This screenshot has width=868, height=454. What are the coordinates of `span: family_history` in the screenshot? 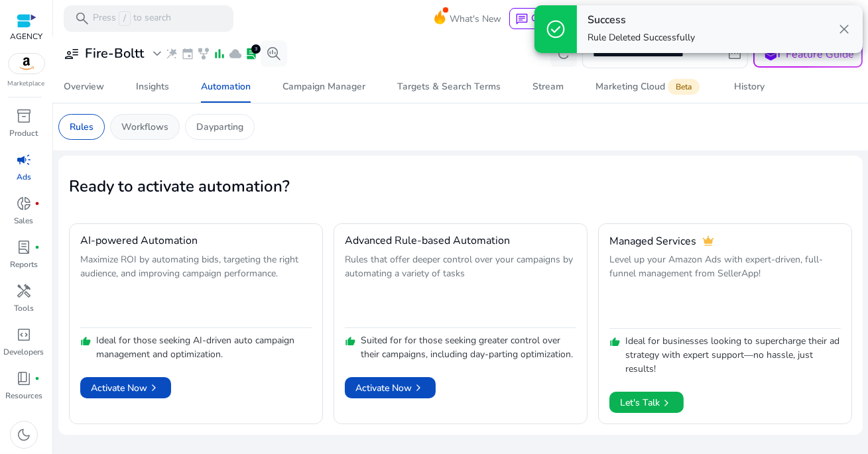 It's located at (204, 54).